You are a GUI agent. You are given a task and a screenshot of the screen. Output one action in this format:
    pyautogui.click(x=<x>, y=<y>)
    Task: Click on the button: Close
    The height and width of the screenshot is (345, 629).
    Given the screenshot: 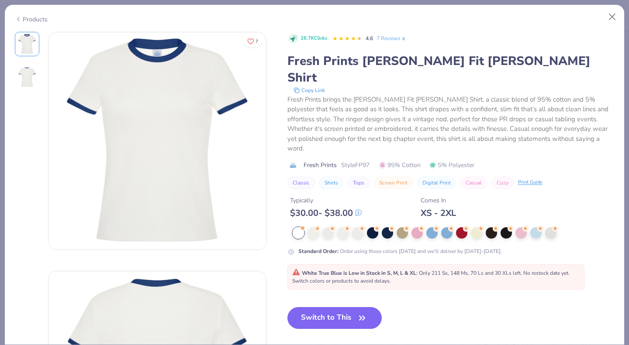 What is the action you would take?
    pyautogui.click(x=612, y=17)
    